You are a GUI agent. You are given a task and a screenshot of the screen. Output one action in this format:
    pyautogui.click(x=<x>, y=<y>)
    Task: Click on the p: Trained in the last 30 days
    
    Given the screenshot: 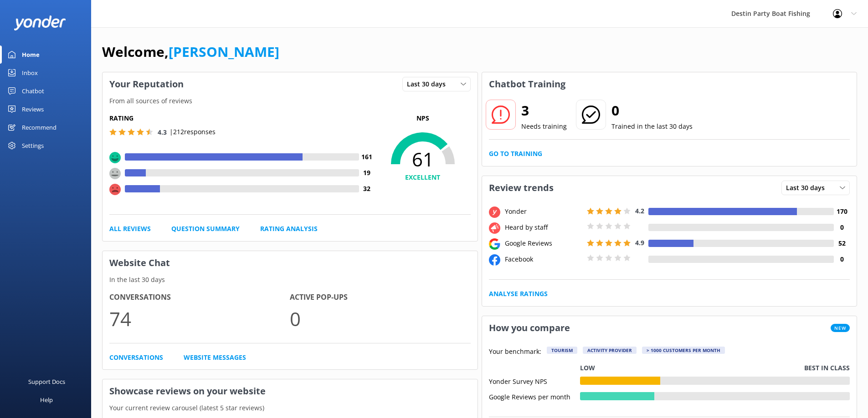 What is the action you would take?
    pyautogui.click(x=652, y=127)
    